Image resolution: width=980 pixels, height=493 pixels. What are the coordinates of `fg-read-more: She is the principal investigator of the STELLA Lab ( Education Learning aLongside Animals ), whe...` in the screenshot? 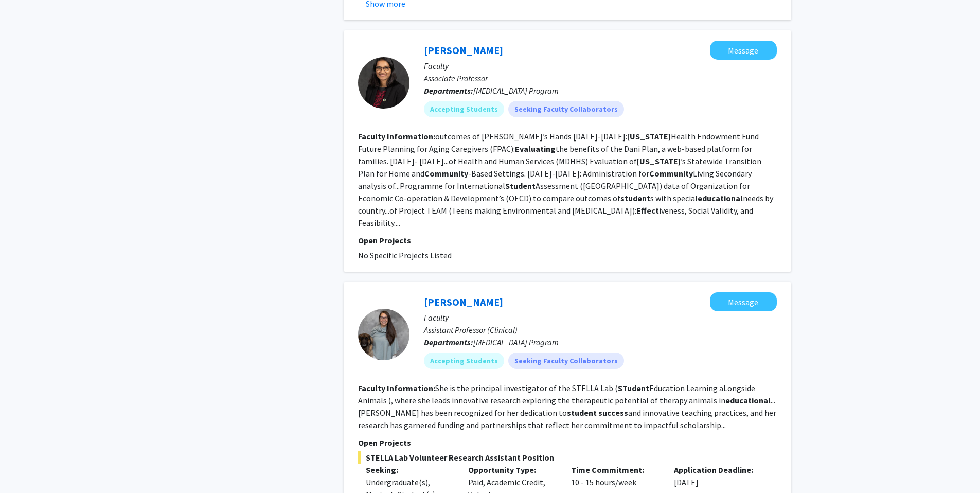 It's located at (567, 406).